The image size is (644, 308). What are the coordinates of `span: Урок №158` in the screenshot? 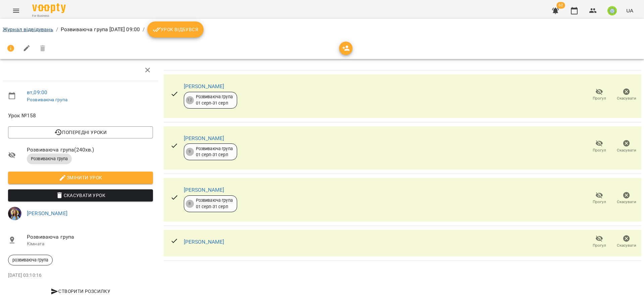 It's located at (81, 116).